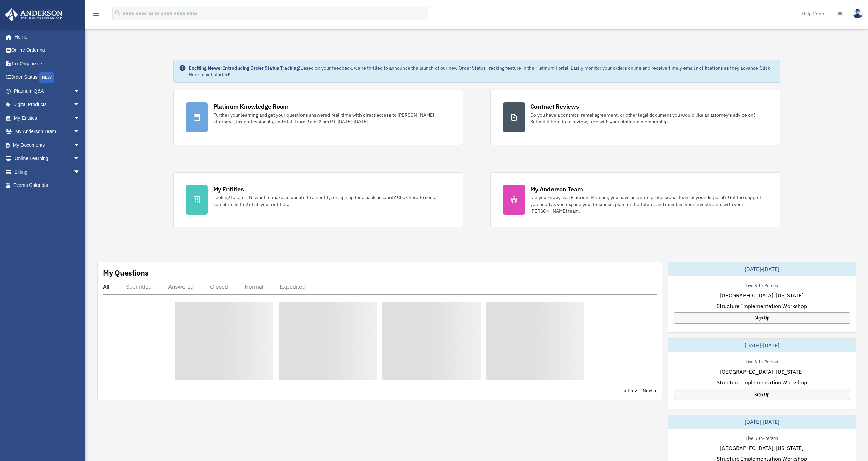  I want to click on a: My Entitiesarrow_drop_down, so click(48, 118).